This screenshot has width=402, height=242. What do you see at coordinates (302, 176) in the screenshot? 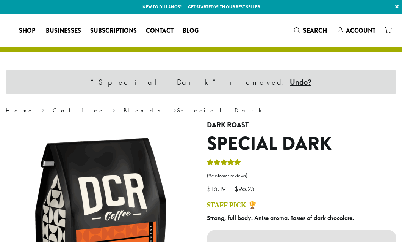
I see `a: (9customer reviews)` at bounding box center [302, 176].